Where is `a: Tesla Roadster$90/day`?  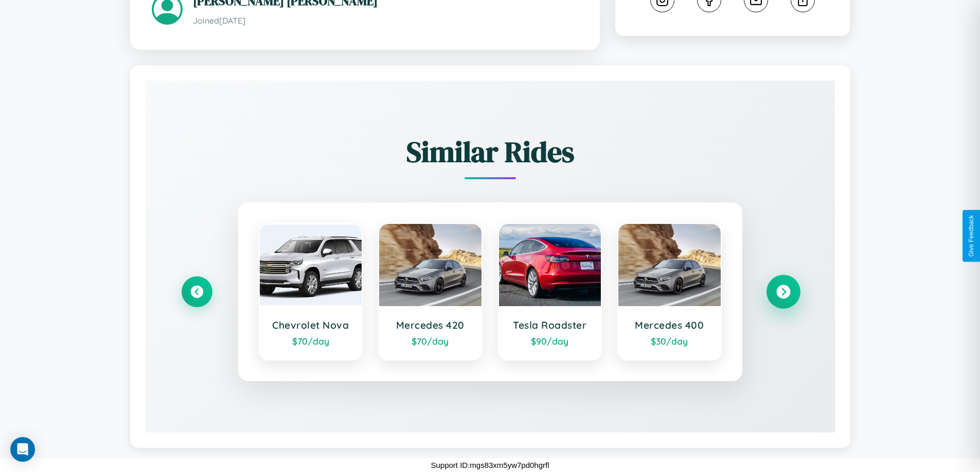 a: Tesla Roadster$90/day is located at coordinates (550, 292).